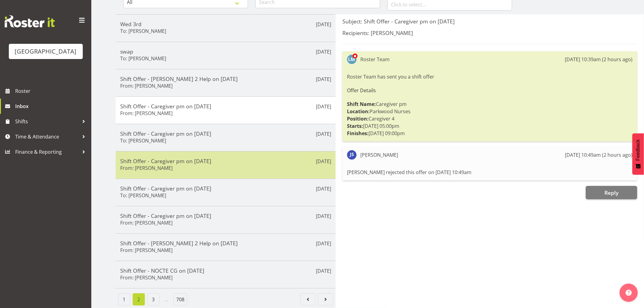 Image resolution: width=644 pixels, height=308 pixels. Describe the element at coordinates (47, 122) in the screenshot. I see `span: Shifts` at that location.